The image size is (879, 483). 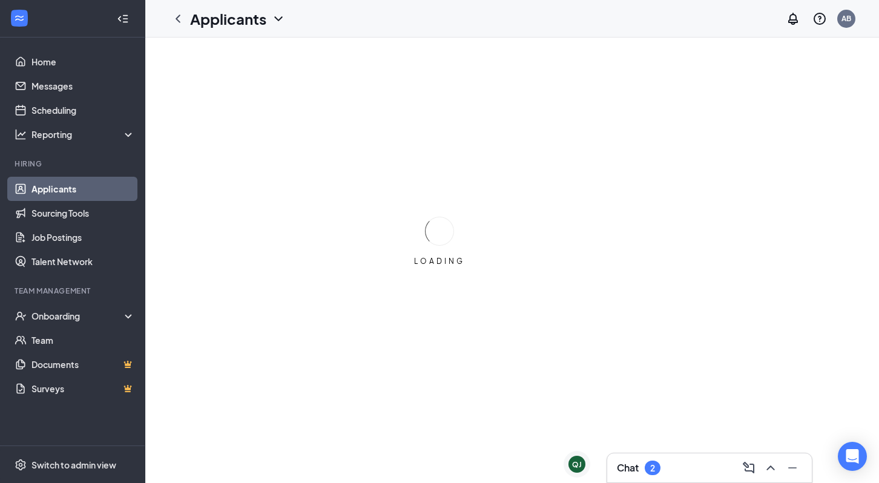 I want to click on a: Team, so click(x=83, y=340).